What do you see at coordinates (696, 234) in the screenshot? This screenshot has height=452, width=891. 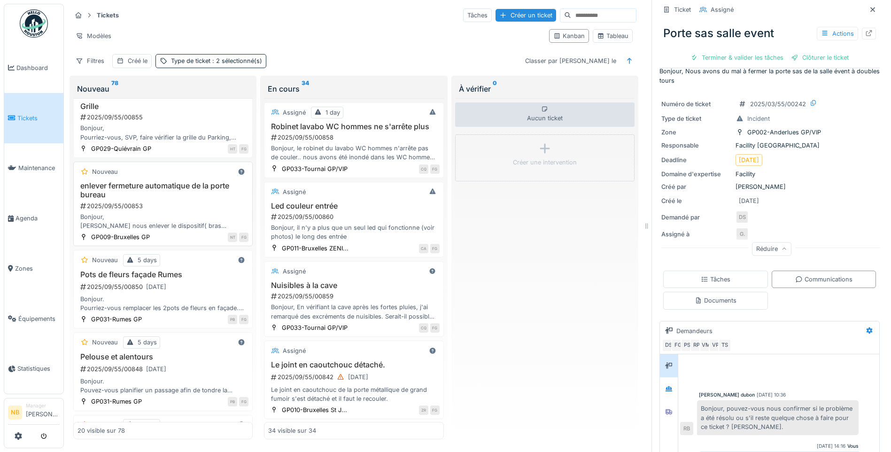 I see `div: Assigné à` at bounding box center [696, 234].